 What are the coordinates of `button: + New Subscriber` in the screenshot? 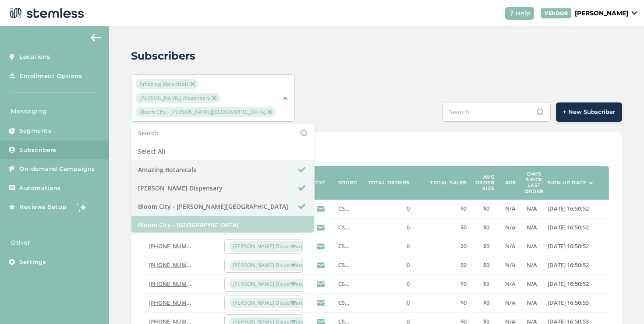 It's located at (589, 112).